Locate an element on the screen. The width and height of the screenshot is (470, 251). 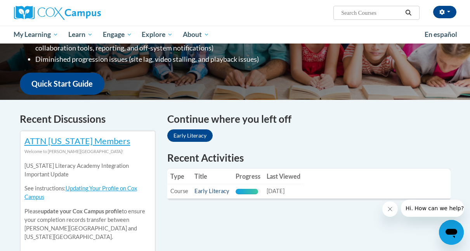
a: En español is located at coordinates (441, 35).